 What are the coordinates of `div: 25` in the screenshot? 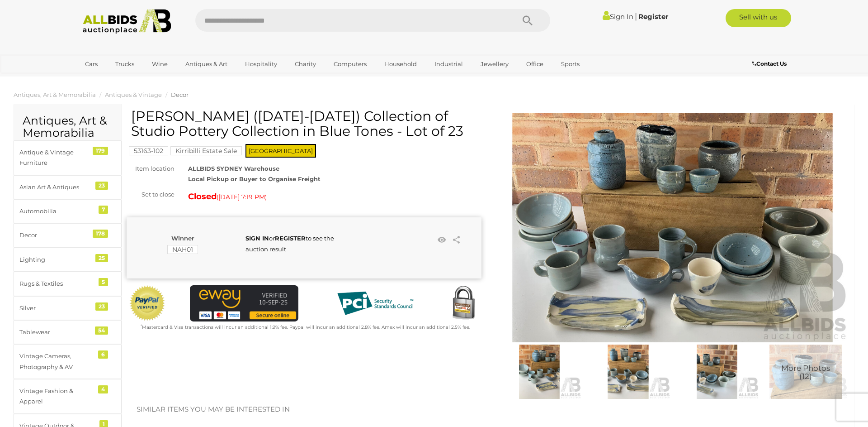 It's located at (102, 258).